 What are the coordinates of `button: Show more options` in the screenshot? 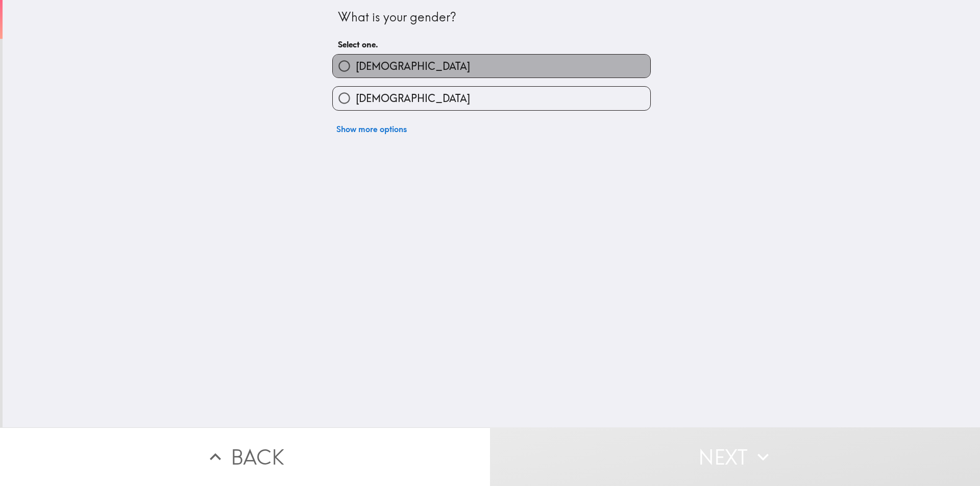 It's located at (371, 129).